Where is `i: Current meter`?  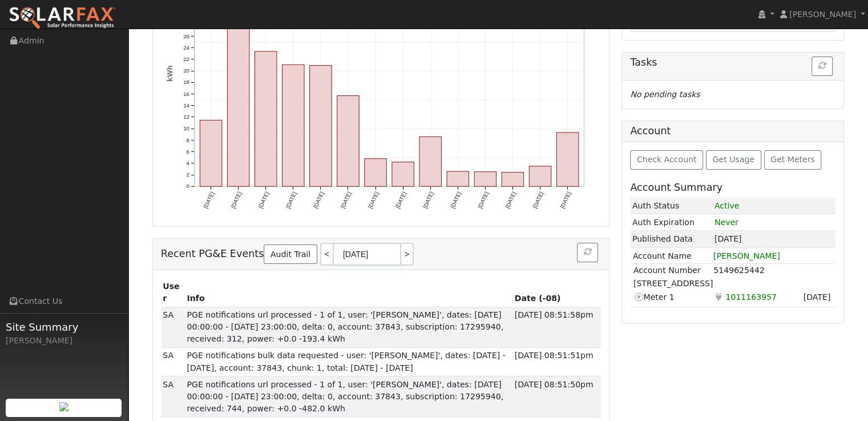 i: Current meter is located at coordinates (639, 296).